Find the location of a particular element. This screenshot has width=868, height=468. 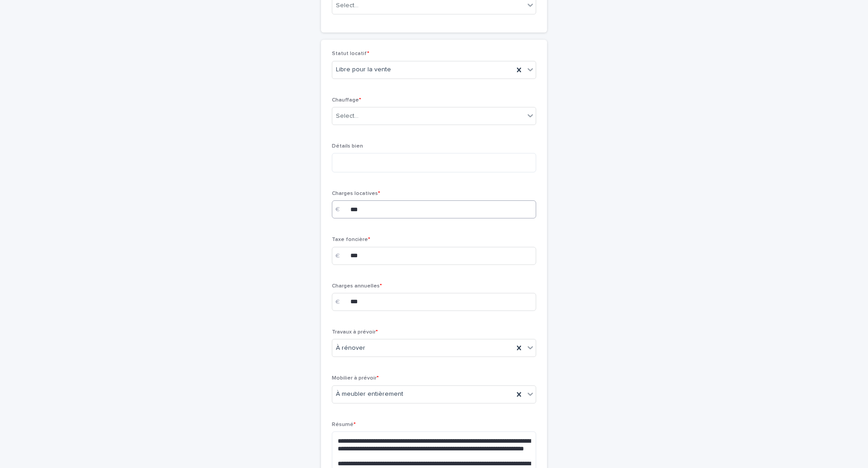

span: Libre pour la vente is located at coordinates (363, 69).